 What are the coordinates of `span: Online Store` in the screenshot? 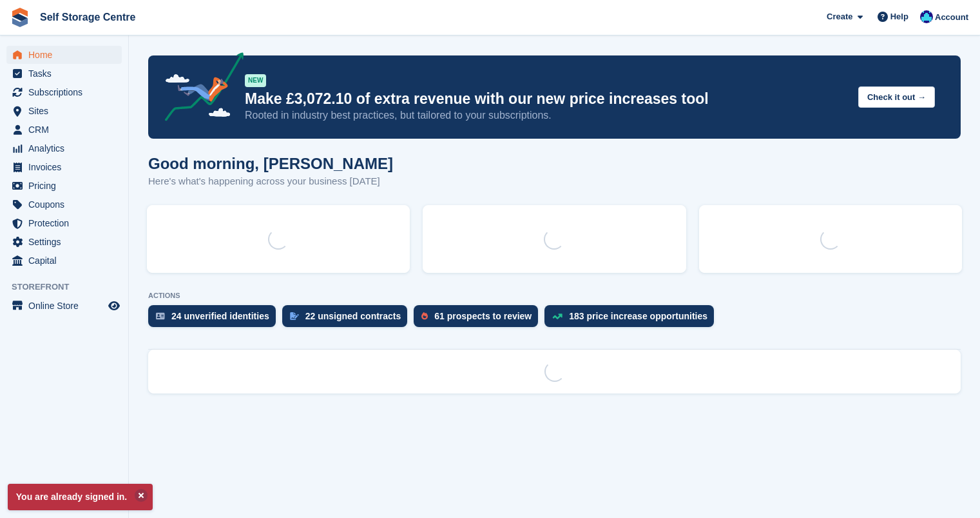 It's located at (67, 306).